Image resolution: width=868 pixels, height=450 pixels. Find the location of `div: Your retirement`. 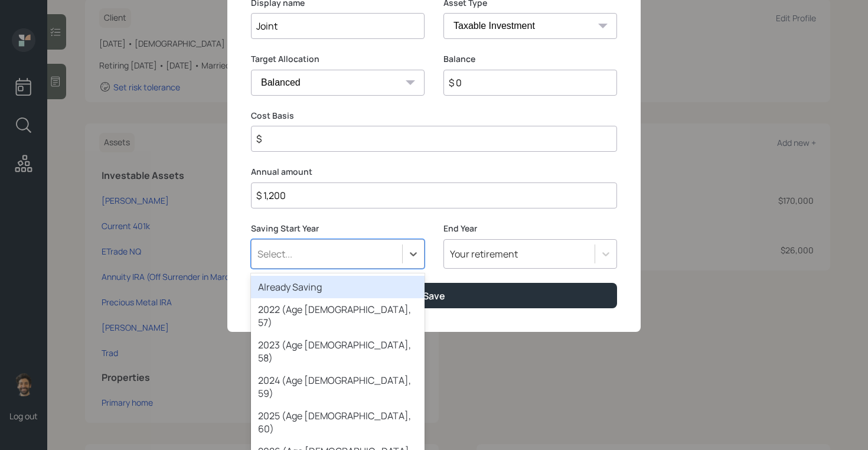

div: Your retirement is located at coordinates (484, 254).